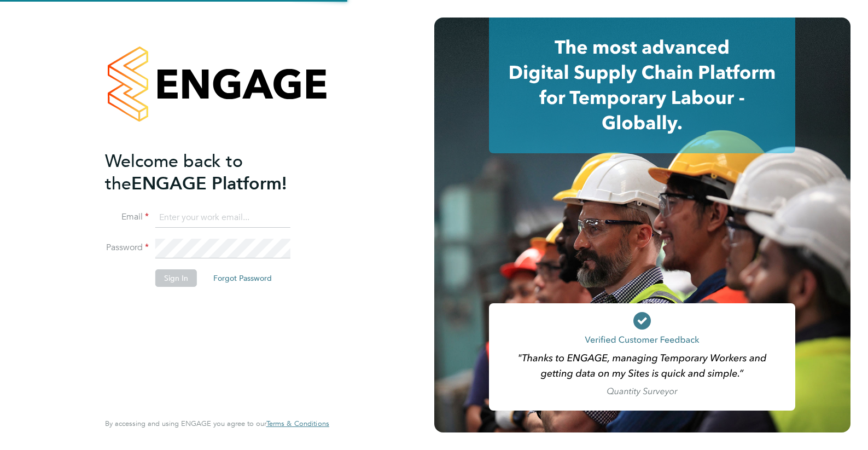 The image size is (868, 450). What do you see at coordinates (242, 278) in the screenshot?
I see `button: Forgot Password` at bounding box center [242, 278].